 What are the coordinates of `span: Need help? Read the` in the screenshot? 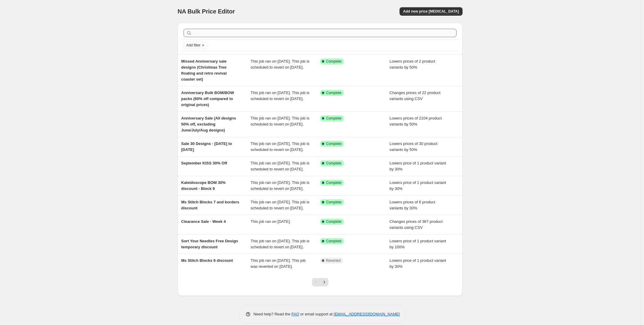 It's located at (272, 314).